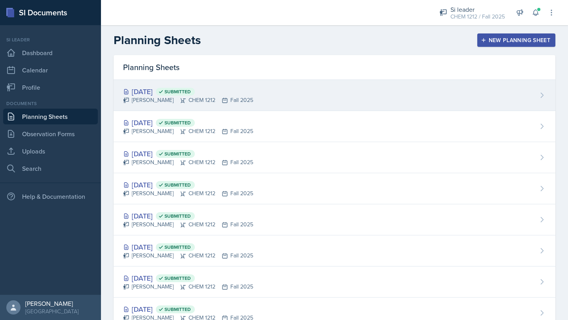  What do you see at coordinates (477, 17) in the screenshot?
I see `div: CHEM 1212 / Fall 2025` at bounding box center [477, 17].